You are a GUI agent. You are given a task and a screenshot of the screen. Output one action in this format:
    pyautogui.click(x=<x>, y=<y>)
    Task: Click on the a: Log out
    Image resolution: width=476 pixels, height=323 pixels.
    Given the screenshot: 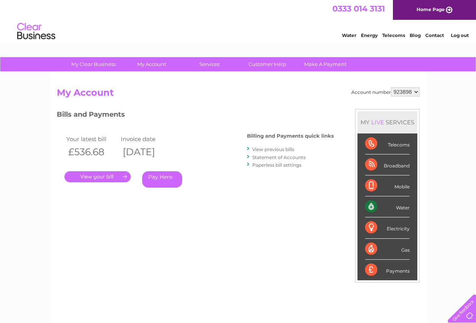 What is the action you would take?
    pyautogui.click(x=460, y=35)
    